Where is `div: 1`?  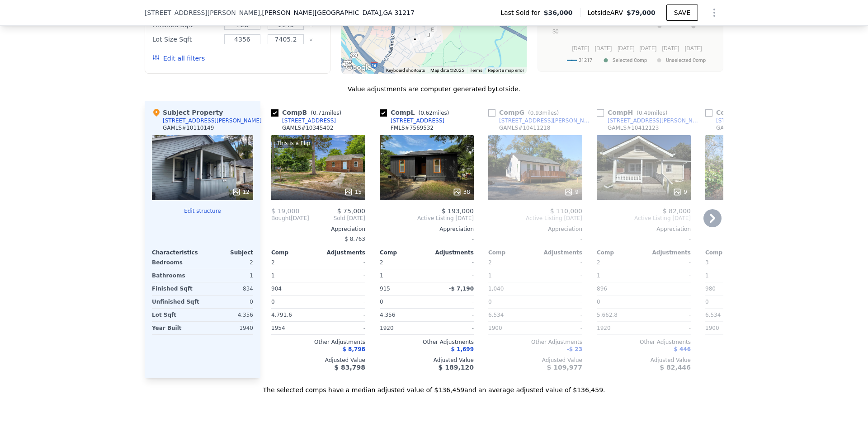 div: 1 is located at coordinates (294, 276).